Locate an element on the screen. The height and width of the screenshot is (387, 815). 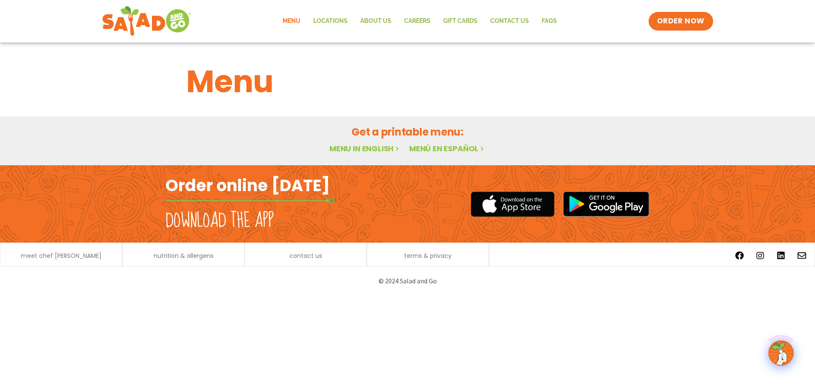
h2: Get a printable menu: is located at coordinates (407, 132).